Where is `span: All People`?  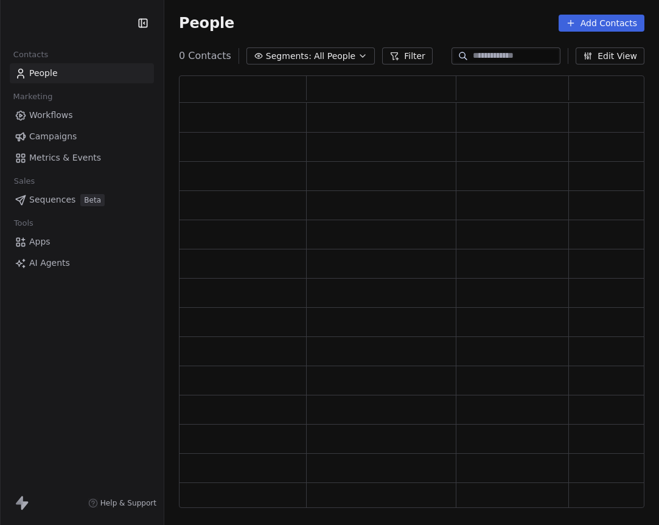 span: All People is located at coordinates (335, 56).